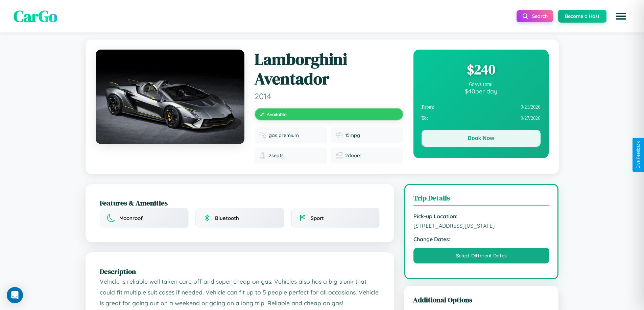 The height and width of the screenshot is (310, 644). I want to click on h3: Trip Details, so click(481, 200).